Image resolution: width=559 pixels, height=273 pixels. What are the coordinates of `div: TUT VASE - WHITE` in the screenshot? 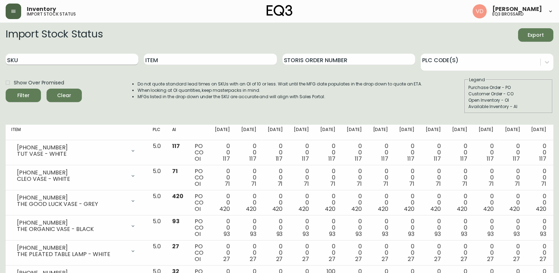 It's located at (71, 154).